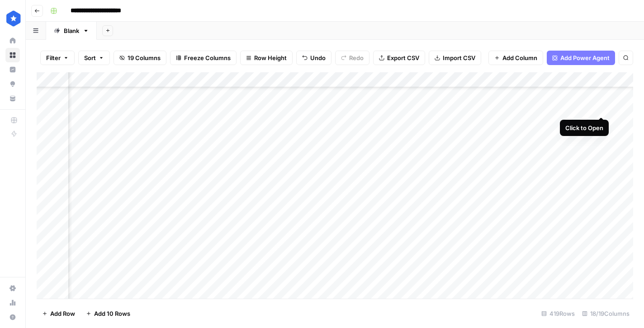 The width and height of the screenshot is (644, 328). What do you see at coordinates (94, 58) in the screenshot?
I see `button: Sort` at bounding box center [94, 58].